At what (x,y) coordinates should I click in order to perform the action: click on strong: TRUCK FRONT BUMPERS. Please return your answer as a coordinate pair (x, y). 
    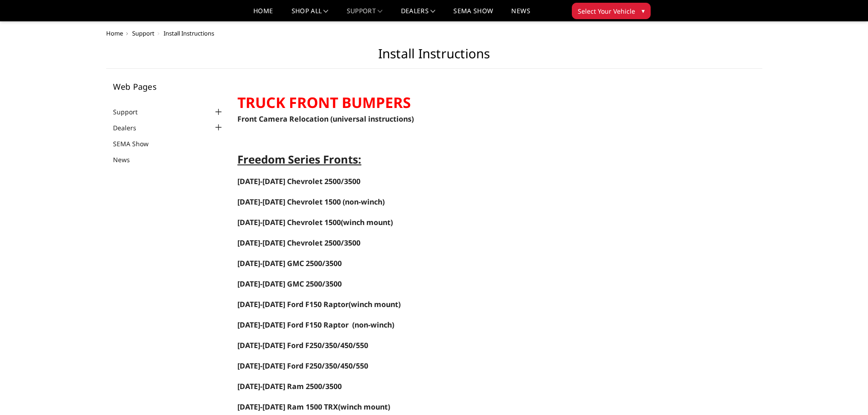
    Looking at the image, I should click on (324, 102).